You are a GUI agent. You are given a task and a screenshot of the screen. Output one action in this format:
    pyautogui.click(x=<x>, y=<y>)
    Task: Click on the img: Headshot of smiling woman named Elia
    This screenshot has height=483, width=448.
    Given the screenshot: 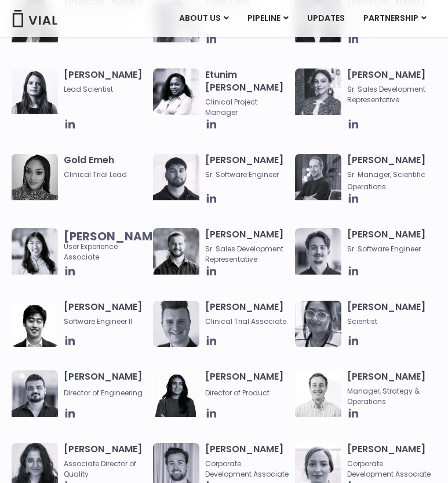 What is the action you would take?
    pyautogui.click(x=35, y=91)
    